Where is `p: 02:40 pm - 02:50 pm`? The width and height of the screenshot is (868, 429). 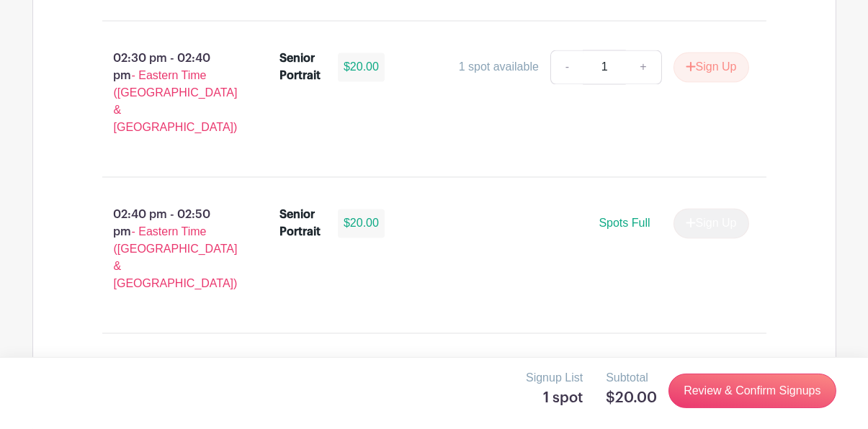
p: 02:40 pm - 02:50 pm is located at coordinates (168, 249).